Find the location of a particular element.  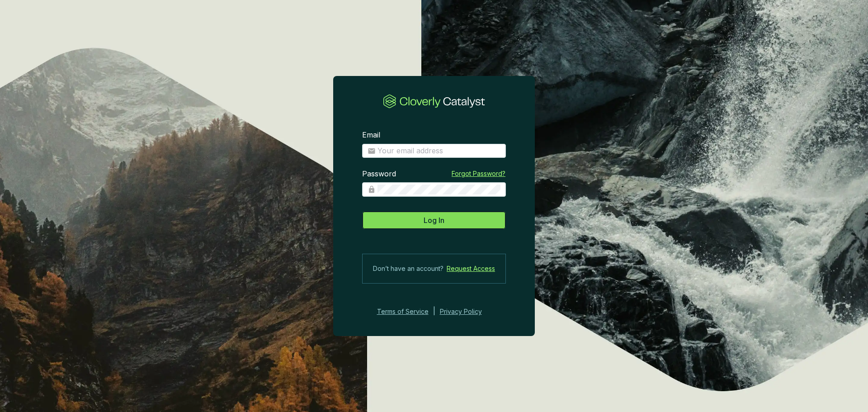

input: Email is located at coordinates (439, 151).